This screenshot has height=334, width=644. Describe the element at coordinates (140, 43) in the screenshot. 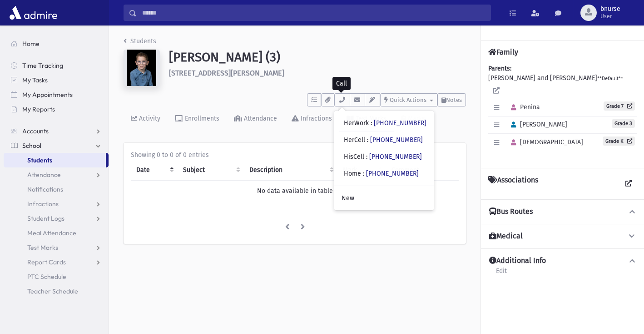

I see `nav: breadcrumb` at that location.